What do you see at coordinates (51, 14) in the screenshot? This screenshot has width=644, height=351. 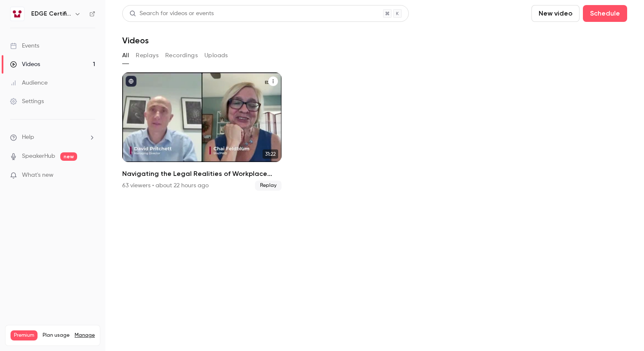 I see `h6: EDGE Certification` at bounding box center [51, 14].